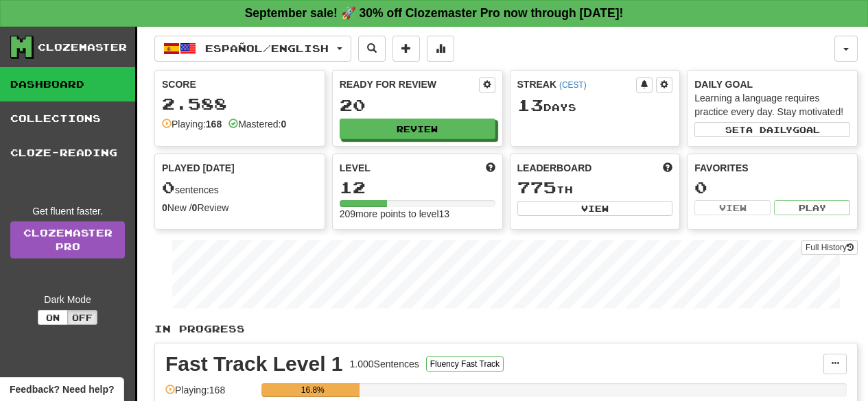  Describe the element at coordinates (83, 318) in the screenshot. I see `button: Off` at that location.